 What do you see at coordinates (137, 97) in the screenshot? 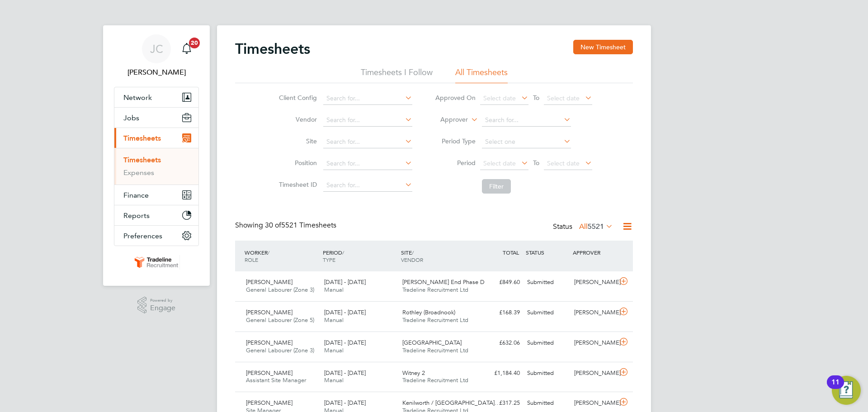
I see `span: Network` at bounding box center [137, 97].